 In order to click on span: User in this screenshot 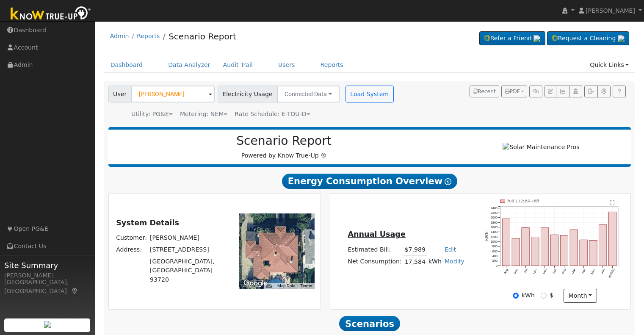, I will do `click(120, 94)`.